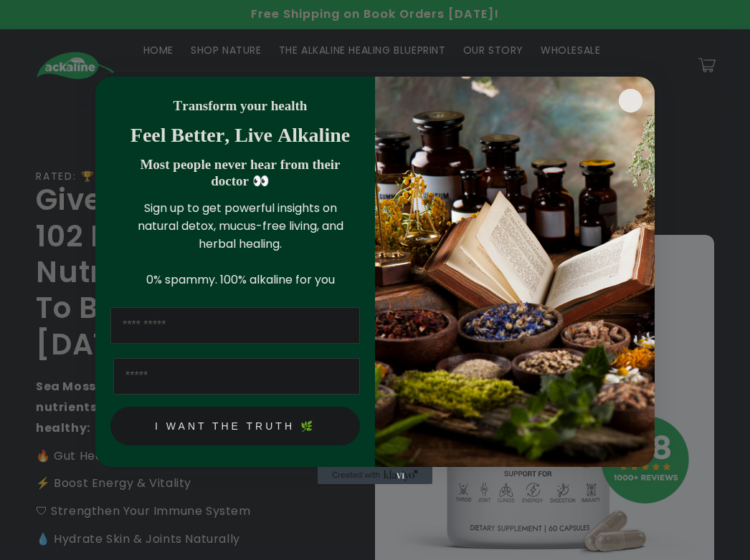 This screenshot has height=560, width=750. I want to click on button: I WANT THE TRUTH 🌿, so click(235, 426).